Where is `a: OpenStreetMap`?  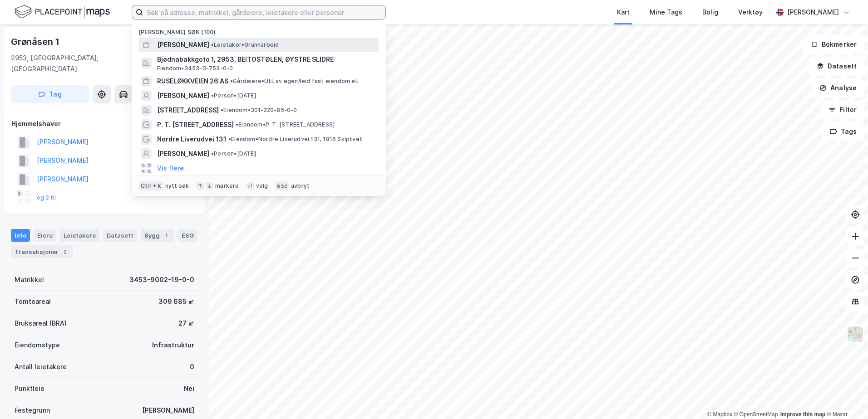 a: OpenStreetMap is located at coordinates (756, 415).